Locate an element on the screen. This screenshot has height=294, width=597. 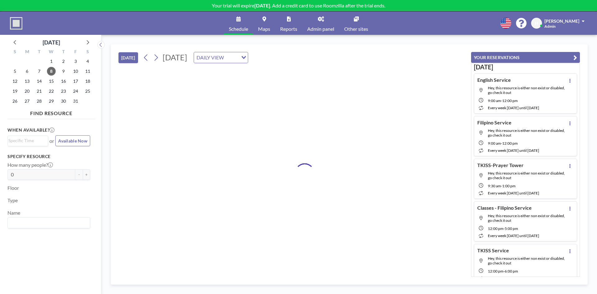
span: Thursday, October 2, 2025 is located at coordinates (63, 61).